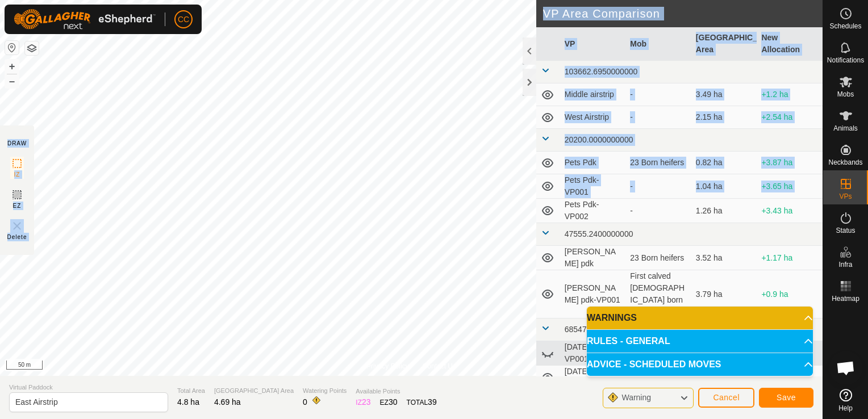 The width and height of the screenshot is (868, 419). I want to click on p-accordion-header: ADVICE - SCHEDULED MOVES, so click(700, 365).